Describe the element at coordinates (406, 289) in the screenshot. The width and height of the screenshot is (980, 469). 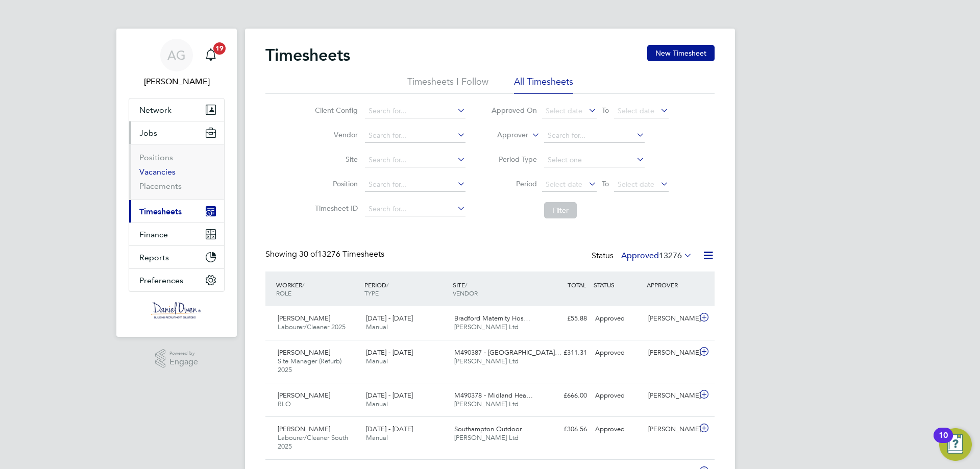
I see `div: PERIOD` at that location.